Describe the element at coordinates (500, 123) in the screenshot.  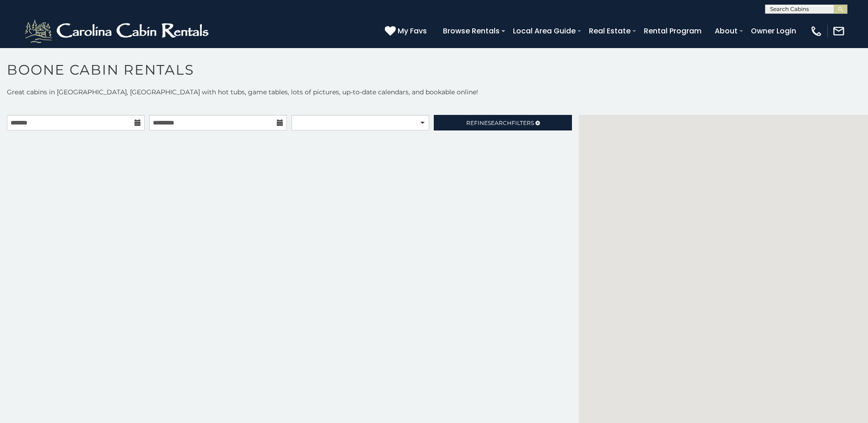
I see `span: Search` at that location.